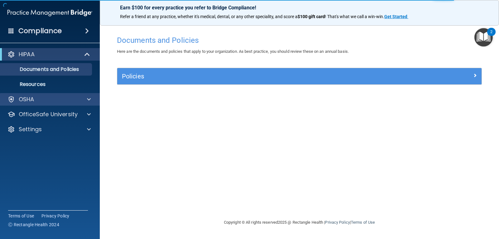  What do you see at coordinates (299, 40) in the screenshot?
I see `h4: Documents and Policies` at bounding box center [299, 40].